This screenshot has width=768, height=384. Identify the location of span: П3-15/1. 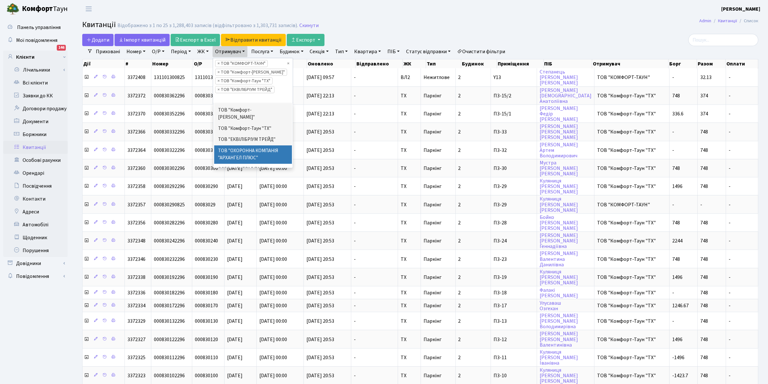
(513, 114).